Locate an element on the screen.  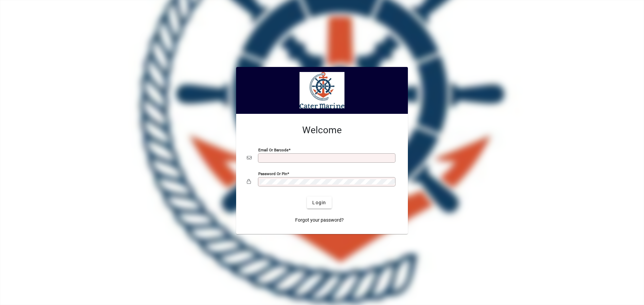
h2: Welcome is located at coordinates (322, 131).